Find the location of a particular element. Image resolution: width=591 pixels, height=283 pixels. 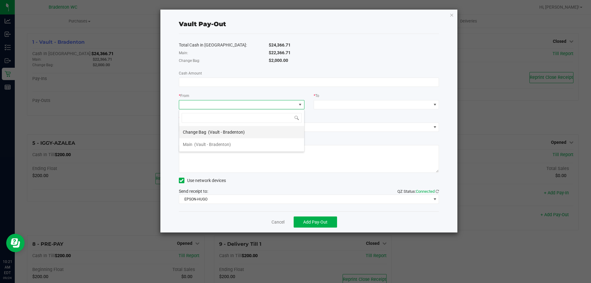

span: EPSON-HUGO is located at coordinates (305, 199).